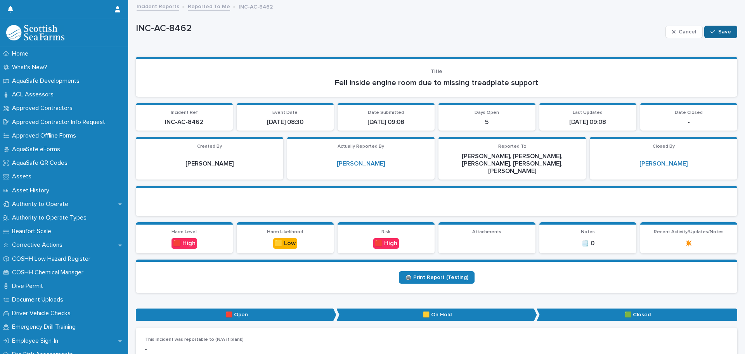 This screenshot has height=354, width=745. Describe the element at coordinates (209, 6) in the screenshot. I see `a: Reported To Me` at that location.